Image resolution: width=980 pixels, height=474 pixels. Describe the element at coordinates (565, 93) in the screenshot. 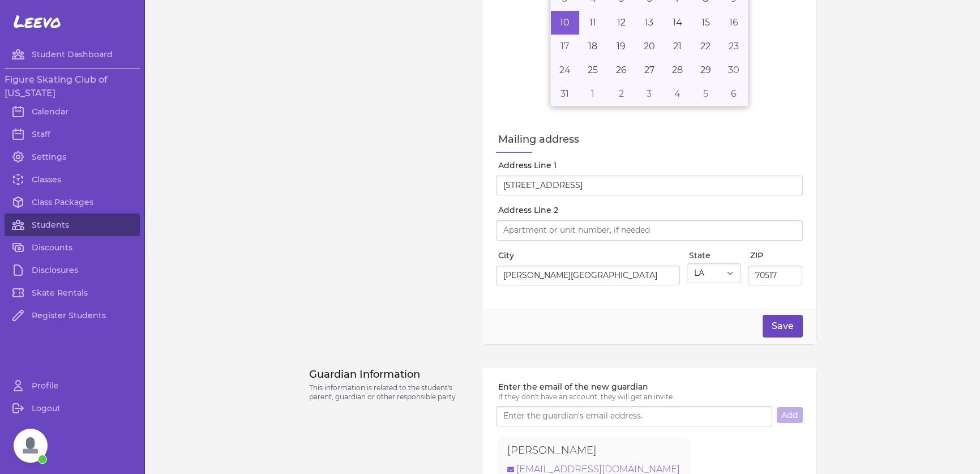

I see `abbr: October 31, 2021` at that location.